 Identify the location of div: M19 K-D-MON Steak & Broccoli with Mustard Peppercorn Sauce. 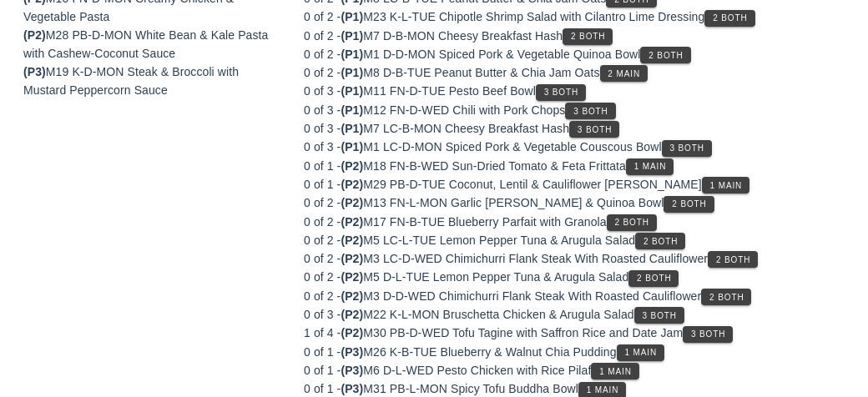
(153, 81).